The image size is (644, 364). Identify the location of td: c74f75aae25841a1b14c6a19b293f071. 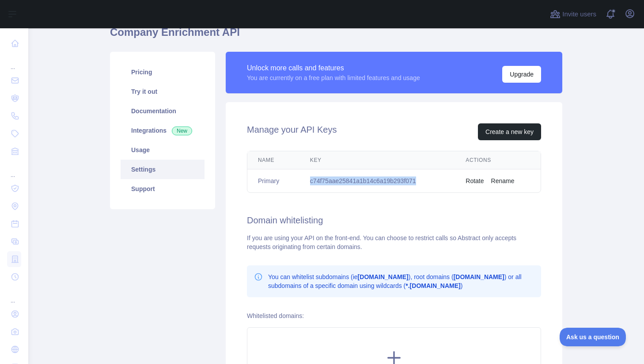
(377, 181).